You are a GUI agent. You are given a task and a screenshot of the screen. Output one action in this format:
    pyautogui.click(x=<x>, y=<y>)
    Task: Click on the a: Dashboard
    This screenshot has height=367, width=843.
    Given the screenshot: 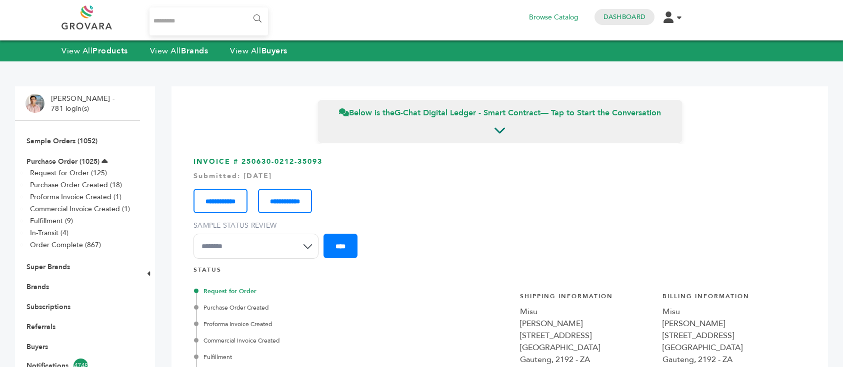 What is the action you would take?
    pyautogui.click(x=624, y=17)
    